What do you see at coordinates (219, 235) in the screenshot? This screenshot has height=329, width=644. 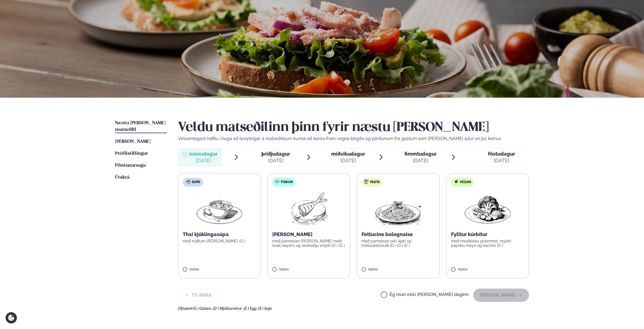 I see `p: Thai kjúklingasúpa` at bounding box center [219, 235].